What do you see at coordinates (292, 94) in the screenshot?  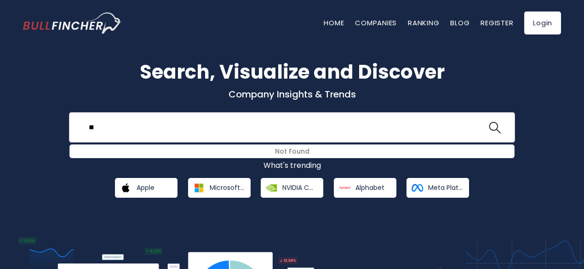 I see `p: Company Insights & Trends` at bounding box center [292, 94].